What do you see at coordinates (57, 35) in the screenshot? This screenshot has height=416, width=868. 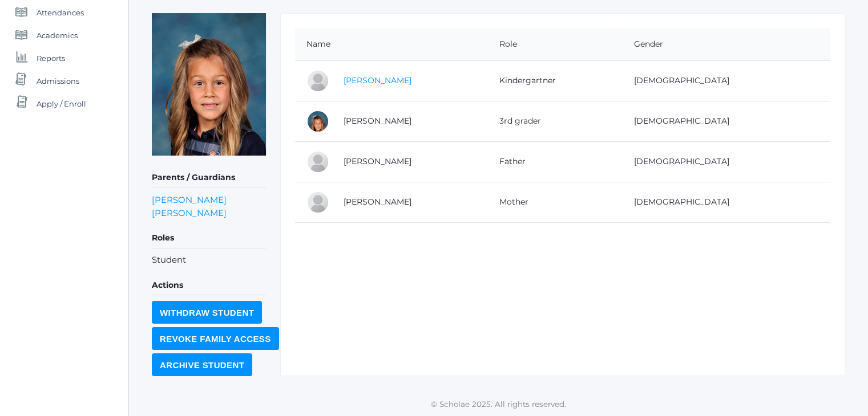 I see `span: Academics` at bounding box center [57, 35].